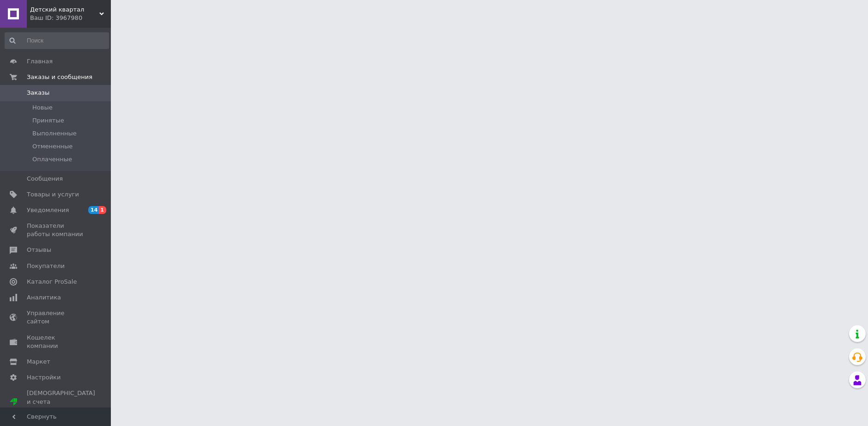  I want to click on span: Принятые, so click(48, 120).